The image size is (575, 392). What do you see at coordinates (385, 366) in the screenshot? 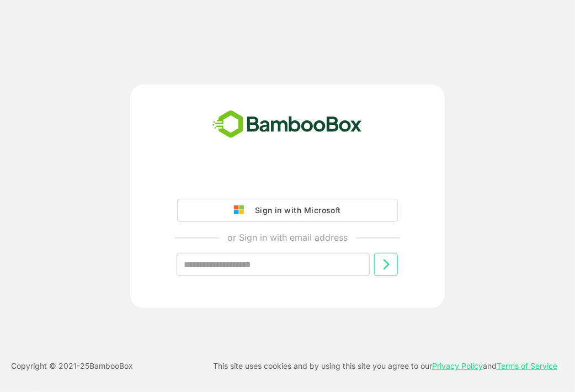
I see `p: This site uses cookies and by using this site you agree to our and` at bounding box center [385, 366].